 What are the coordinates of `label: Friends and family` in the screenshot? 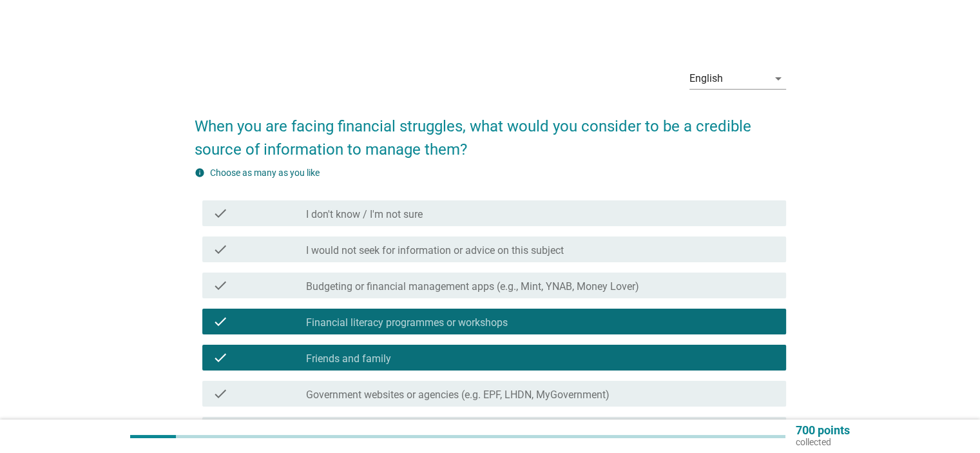 It's located at (349, 359).